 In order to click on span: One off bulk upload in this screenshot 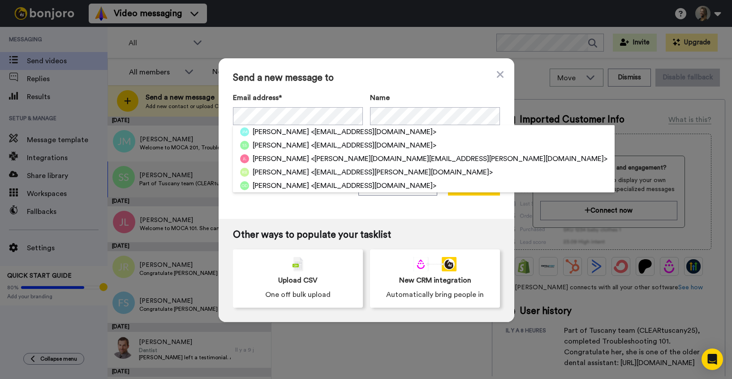, I will do `click(298, 294)`.